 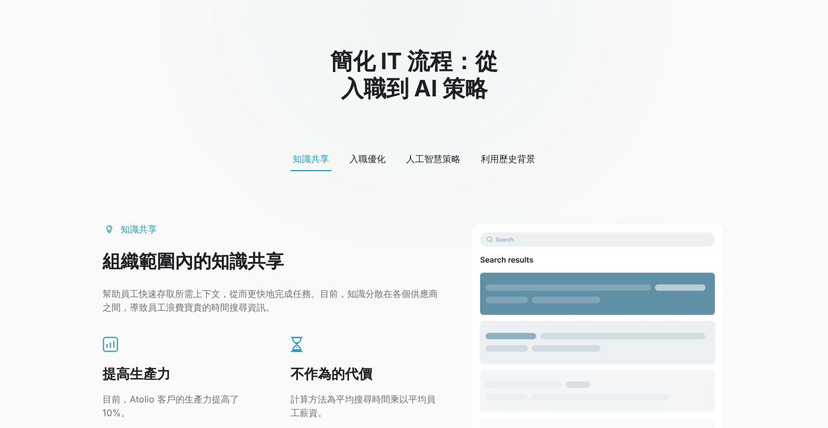 I want to click on font: 入職優化, so click(x=368, y=159).